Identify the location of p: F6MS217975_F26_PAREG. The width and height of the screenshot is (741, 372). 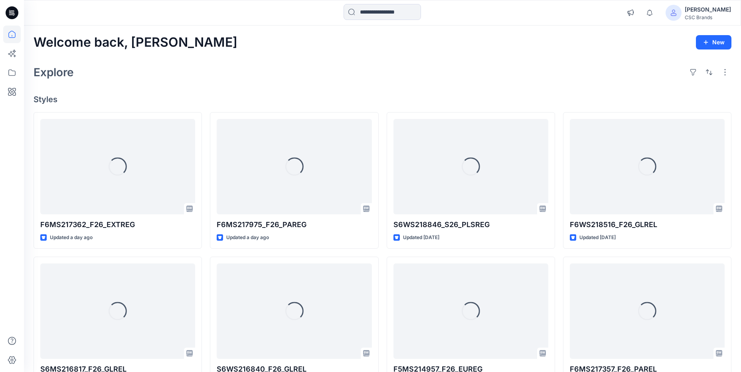
(294, 225).